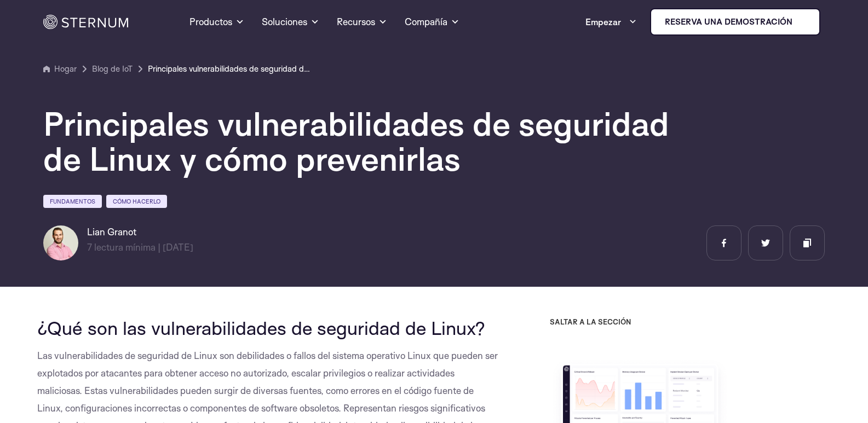 The image size is (868, 423). What do you see at coordinates (72, 201) in the screenshot?
I see `font: Fundamentos` at bounding box center [72, 201].